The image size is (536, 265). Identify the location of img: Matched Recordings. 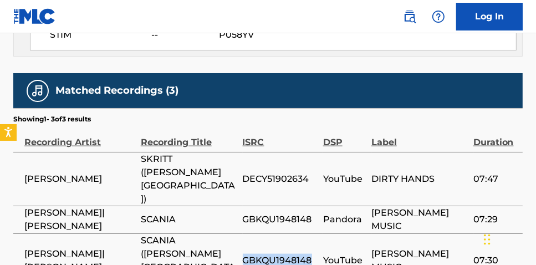
(38, 91).